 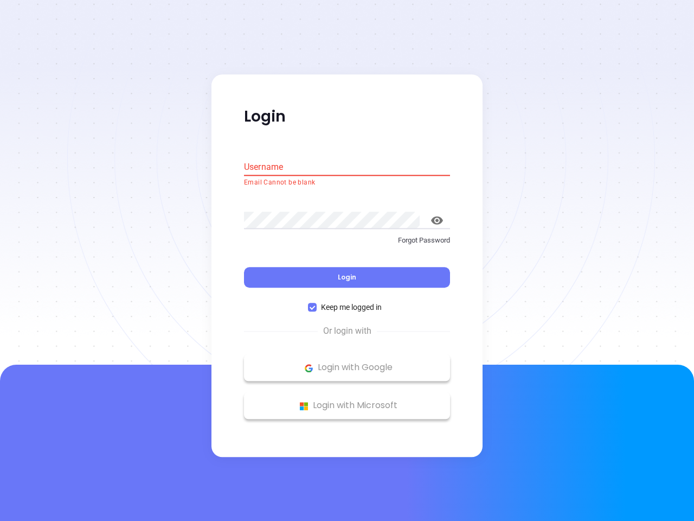 What do you see at coordinates (347, 368) in the screenshot?
I see `button: Google Logo Login with Google` at bounding box center [347, 368].